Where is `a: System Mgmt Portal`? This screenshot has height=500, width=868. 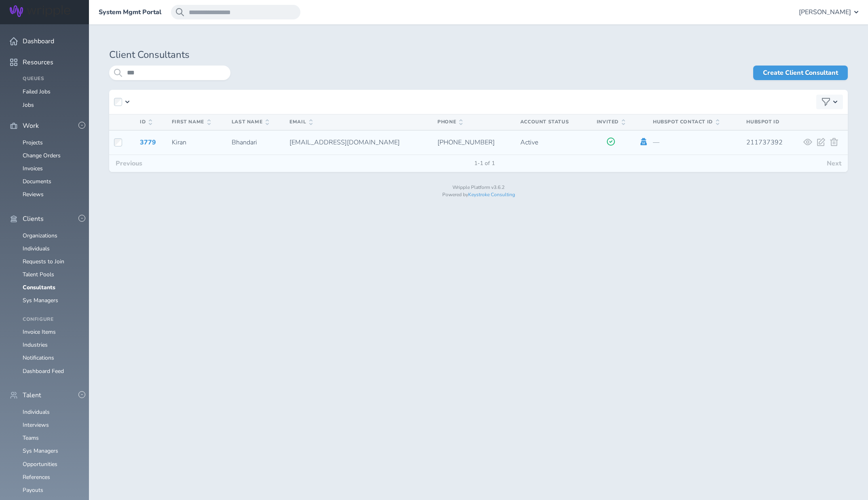 a: System Mgmt Portal is located at coordinates (130, 12).